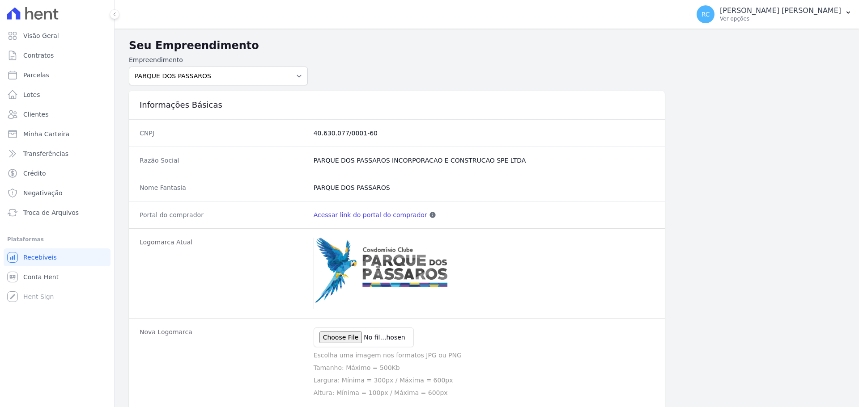 This screenshot has width=859, height=407. Describe the element at coordinates (57, 258) in the screenshot. I see `a: Recebíveis` at that location.